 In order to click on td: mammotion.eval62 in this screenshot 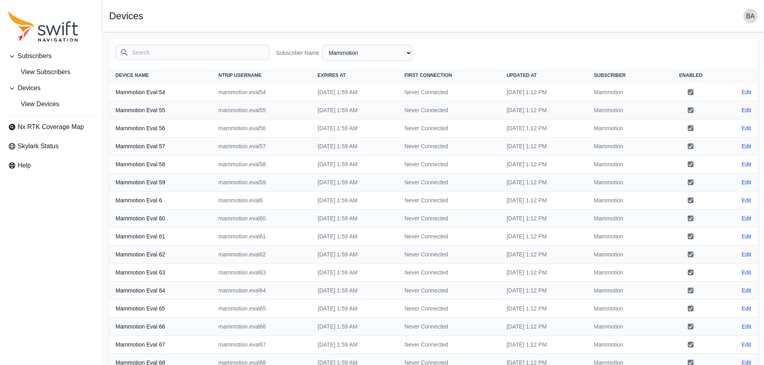, I will do `click(262, 255)`.